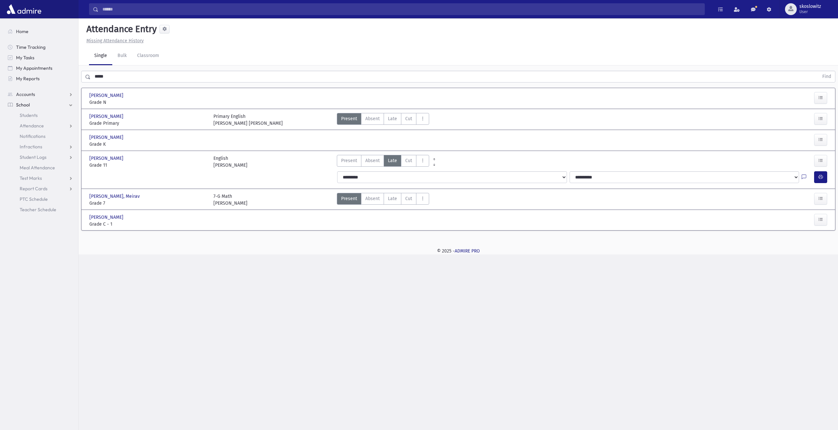 This screenshot has width=838, height=430. What do you see at coordinates (40, 115) in the screenshot?
I see `a: Students` at bounding box center [40, 115].